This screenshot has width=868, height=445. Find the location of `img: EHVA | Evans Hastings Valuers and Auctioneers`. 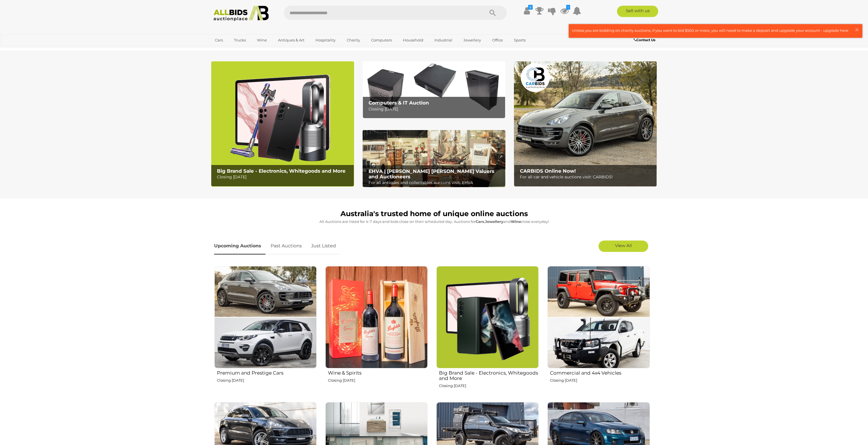

img: EHVA | Evans Hastings Valuers and Auctioneers is located at coordinates (434, 158).